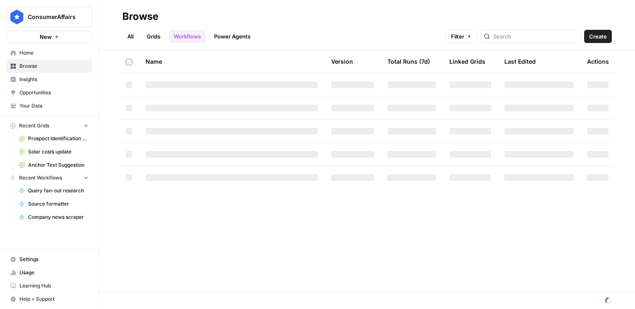  What do you see at coordinates (54, 152) in the screenshot?
I see `a: Solar costs update` at bounding box center [54, 152].